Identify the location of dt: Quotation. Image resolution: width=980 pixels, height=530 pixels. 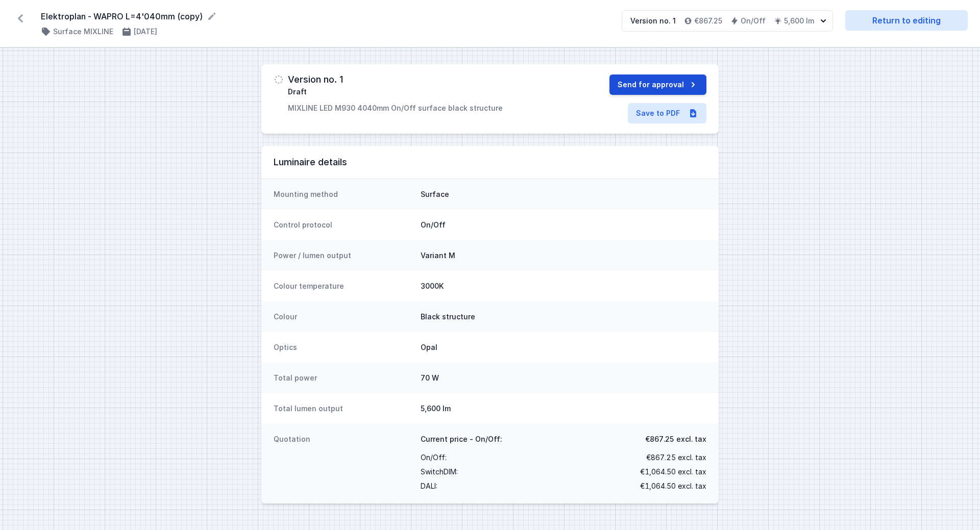
(343, 464).